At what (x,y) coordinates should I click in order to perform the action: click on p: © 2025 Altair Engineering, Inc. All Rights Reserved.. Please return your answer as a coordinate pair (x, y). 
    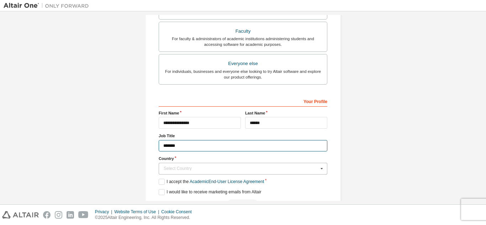
    Looking at the image, I should click on (145, 218).